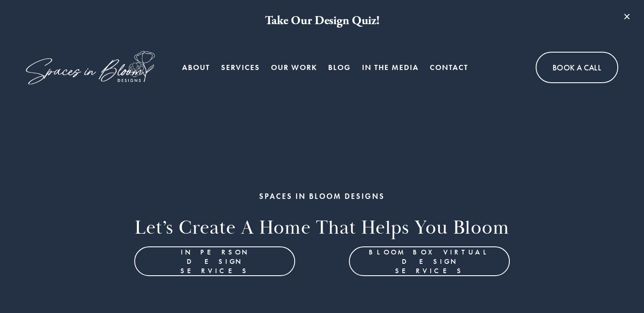 The height and width of the screenshot is (313, 644). Describe the element at coordinates (196, 67) in the screenshot. I see `a: About` at that location.